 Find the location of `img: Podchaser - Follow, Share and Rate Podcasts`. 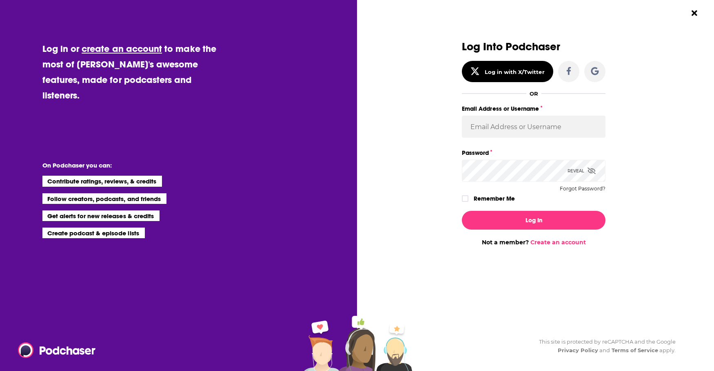

img: Podchaser - Follow, Share and Rate Podcasts is located at coordinates (57, 350).